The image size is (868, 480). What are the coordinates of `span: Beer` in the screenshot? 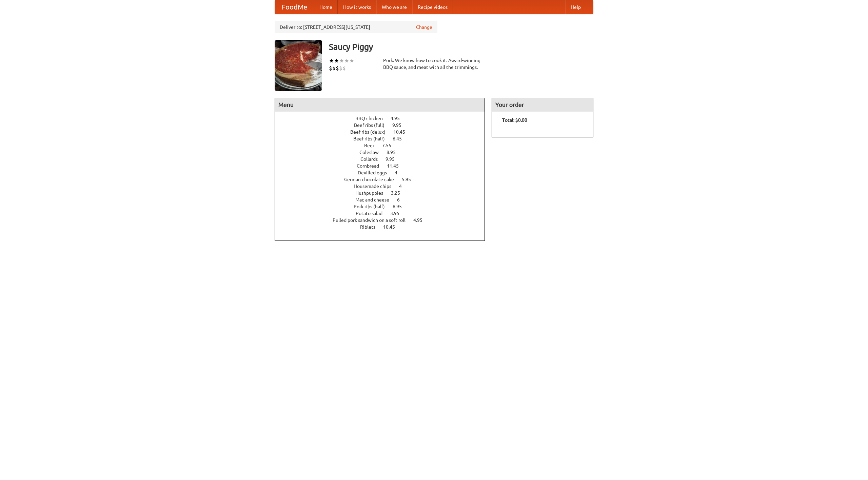 It's located at (373, 145).